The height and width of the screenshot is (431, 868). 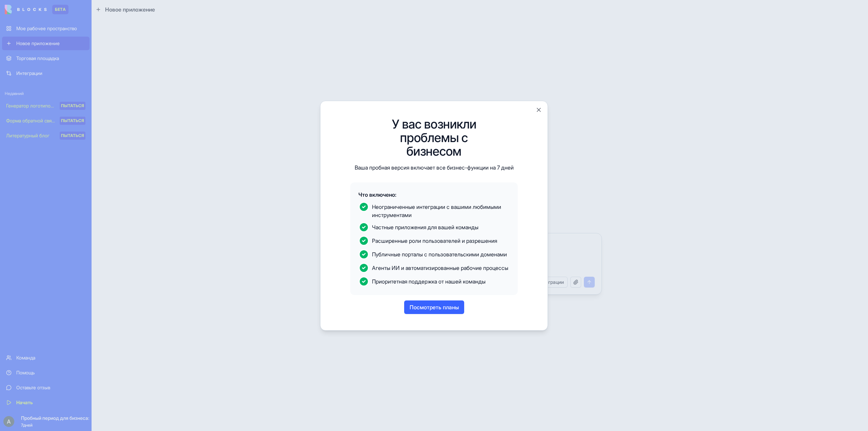 What do you see at coordinates (434, 167) in the screenshot?
I see `font: Ваша пробная версия включает все бизнес-функции на 7 дней` at bounding box center [434, 167].